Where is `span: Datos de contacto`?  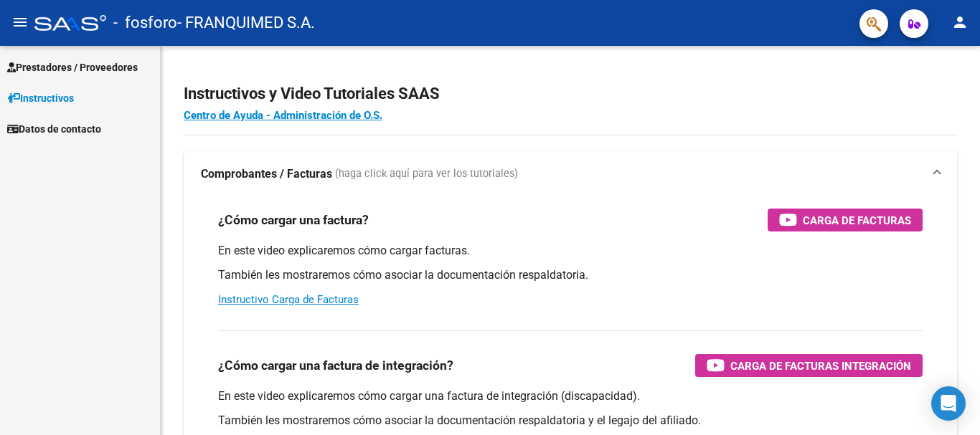
span: Datos de contacto is located at coordinates (54, 129).